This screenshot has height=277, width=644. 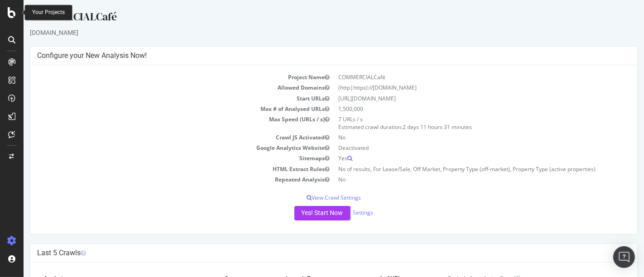 I want to click on td: Repeated Analysis, so click(x=162, y=179).